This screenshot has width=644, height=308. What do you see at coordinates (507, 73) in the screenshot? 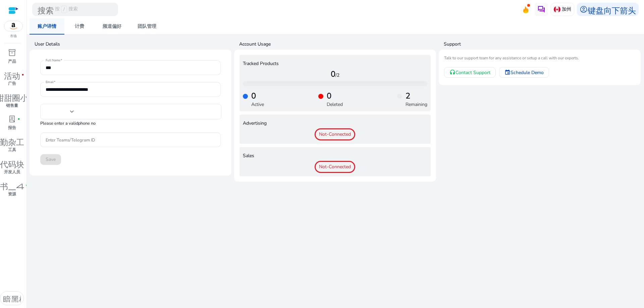
I see `mat-icon: event` at bounding box center [507, 73].